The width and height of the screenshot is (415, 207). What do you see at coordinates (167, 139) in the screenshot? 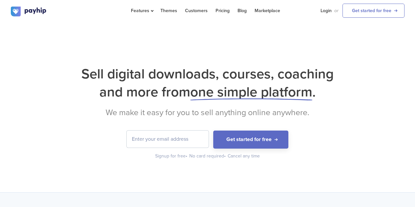
I see `input: Enter your email address` at bounding box center [167, 139].